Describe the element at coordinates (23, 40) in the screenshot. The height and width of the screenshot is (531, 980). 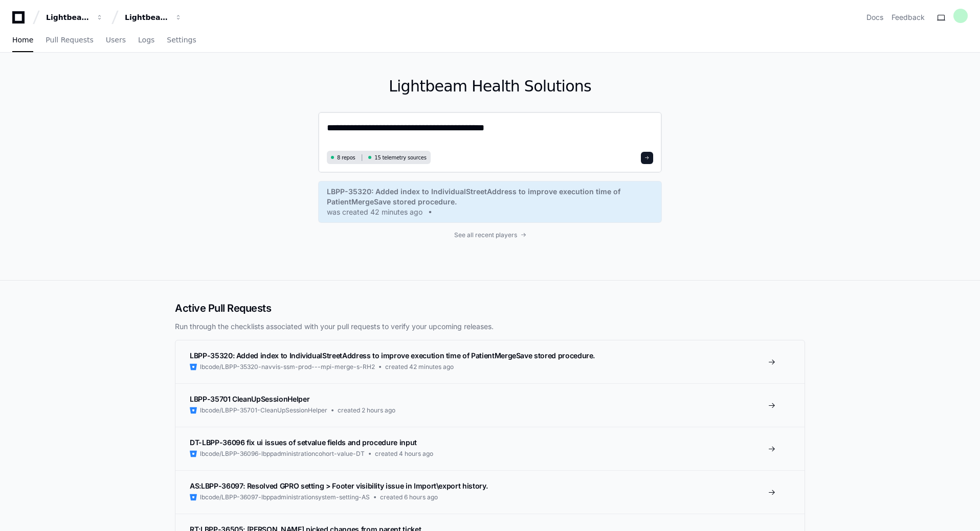
I see `span: Home` at that location.